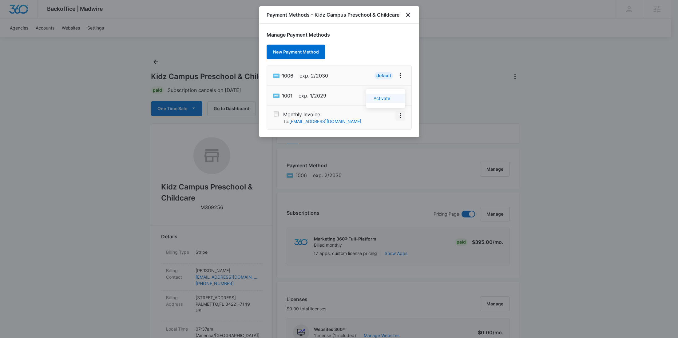  I want to click on button: close, so click(408, 15).